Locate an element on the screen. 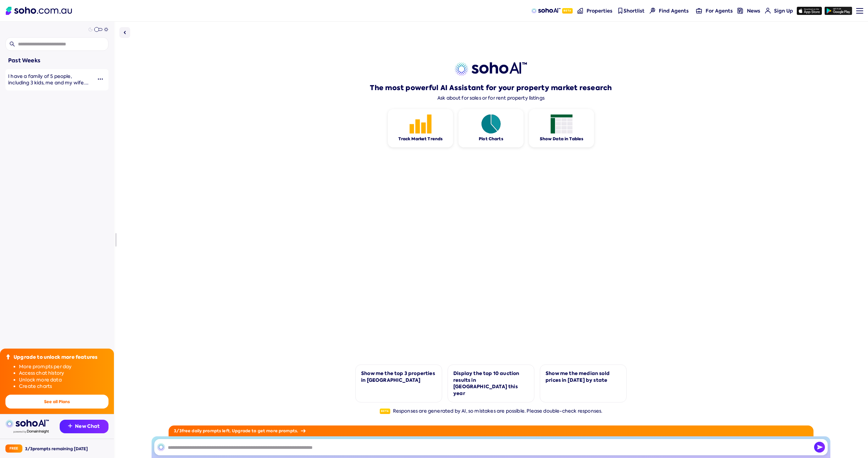 The width and height of the screenshot is (868, 458). li: Access chat history is located at coordinates (64, 373).